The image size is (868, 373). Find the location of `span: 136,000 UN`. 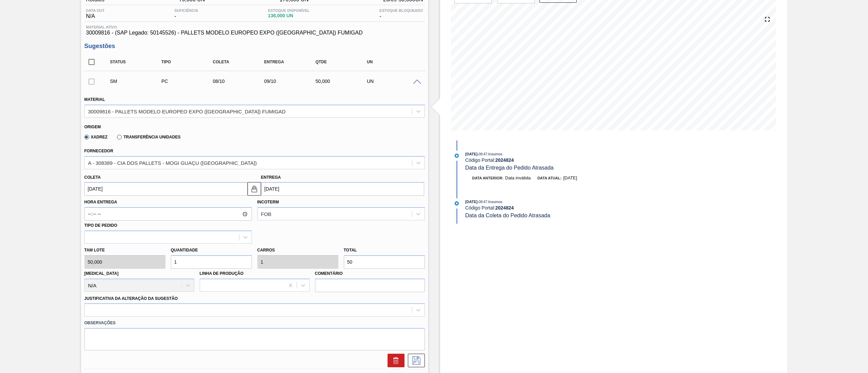

span: 136,000 UN is located at coordinates (288, 15).